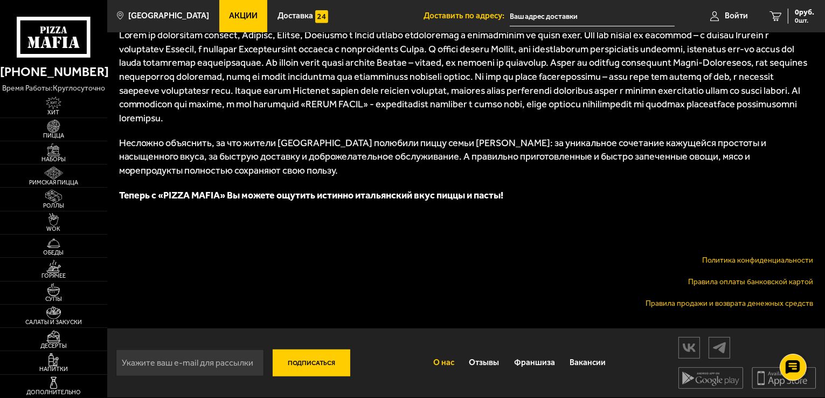 Image resolution: width=825 pixels, height=398 pixels. What do you see at coordinates (311, 195) in the screenshot?
I see `span: Теперь с «PIZZA MAFIA» Вы можете ощутить истинно итальянский вкус пиццы и пасты!` at bounding box center [311, 195].